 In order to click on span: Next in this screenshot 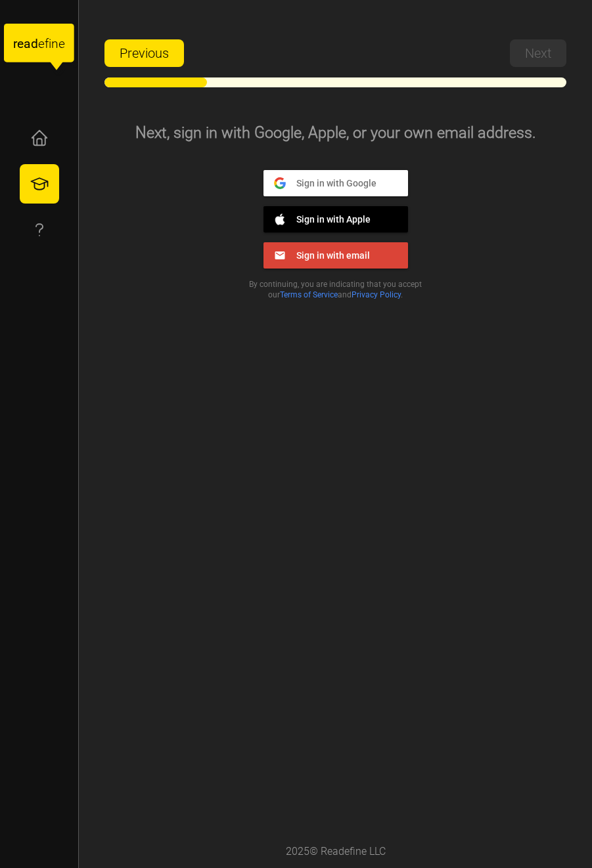, I will do `click(539, 53)`.